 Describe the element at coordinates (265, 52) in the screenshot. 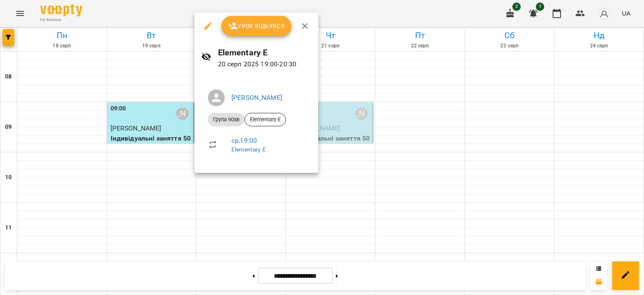

I see `h6: Elementary E` at that location.